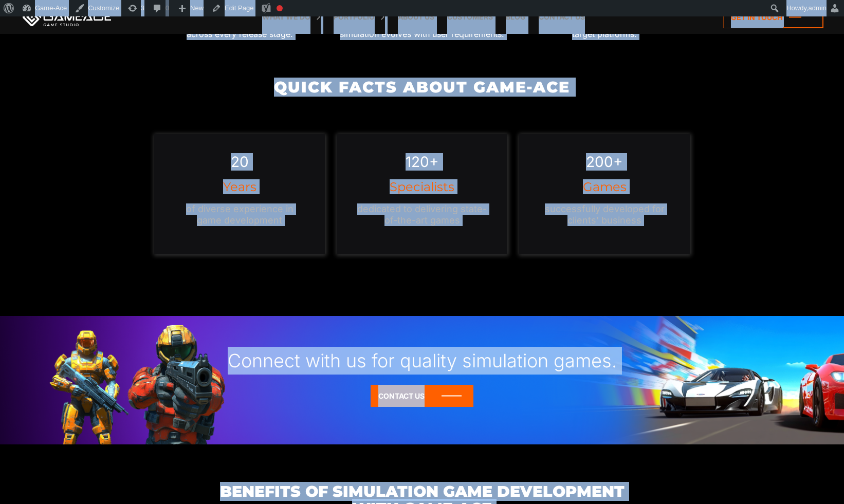  What do you see at coordinates (240, 214) in the screenshot?
I see `p: of diverse experience in game development` at bounding box center [240, 214].